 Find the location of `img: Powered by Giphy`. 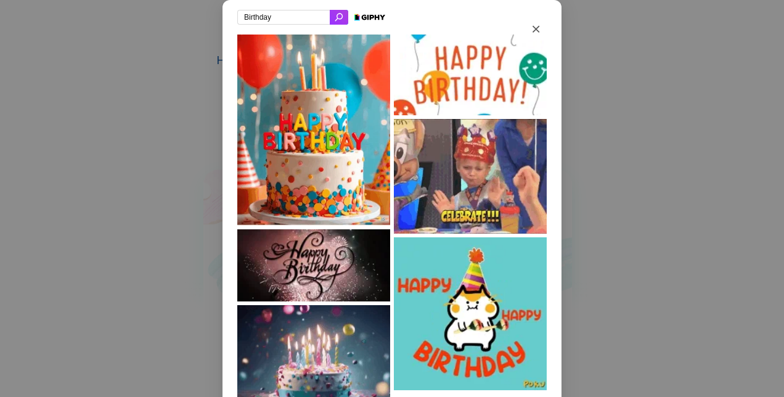

img: Powered by Giphy is located at coordinates (367, 17).